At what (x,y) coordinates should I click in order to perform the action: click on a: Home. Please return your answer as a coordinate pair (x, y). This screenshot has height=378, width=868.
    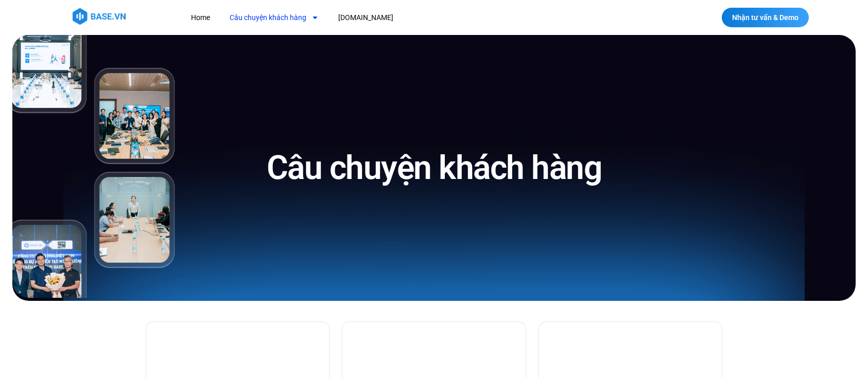
    Looking at the image, I should click on (200, 17).